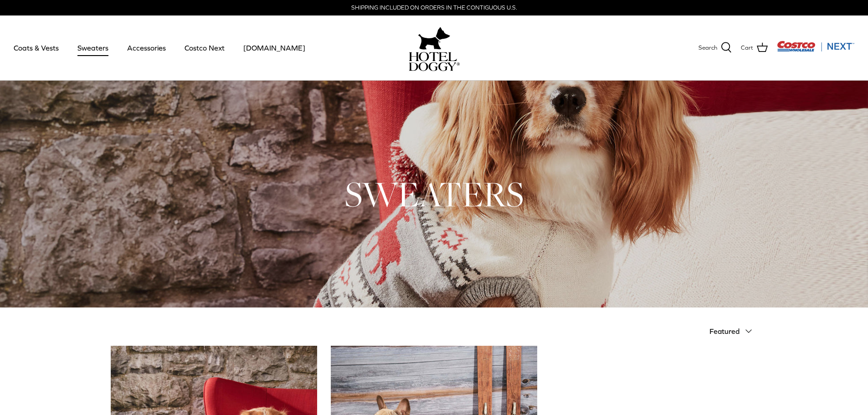  Describe the element at coordinates (746, 48) in the screenshot. I see `span: Cart` at that location.